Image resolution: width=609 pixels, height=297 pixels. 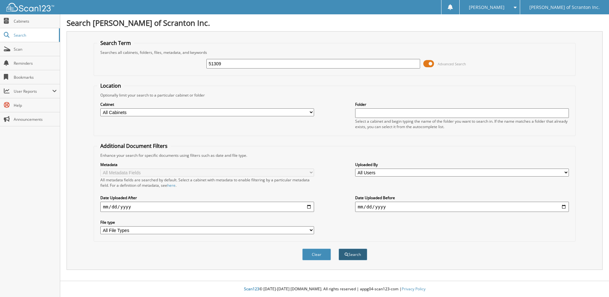 What do you see at coordinates (30, 7) in the screenshot?
I see `img: scan123-logo-white.svg` at bounding box center [30, 7].